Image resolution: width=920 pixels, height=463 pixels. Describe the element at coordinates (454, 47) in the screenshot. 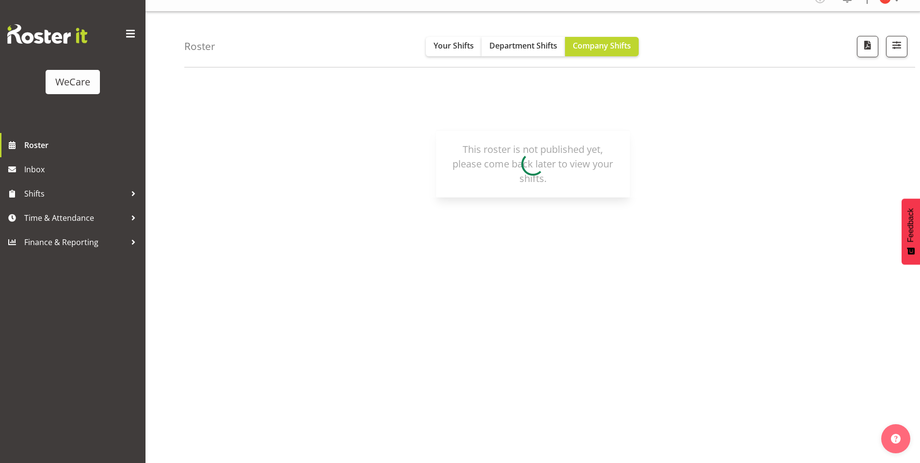

I see `button: Your Shifts` at that location.